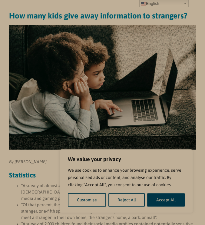 This screenshot has height=225, width=205. What do you see at coordinates (127, 178) in the screenshot?
I see `p: We use cookies to enhance your browsing experience, serve personalised ads or content, and analys...` at bounding box center [127, 178].